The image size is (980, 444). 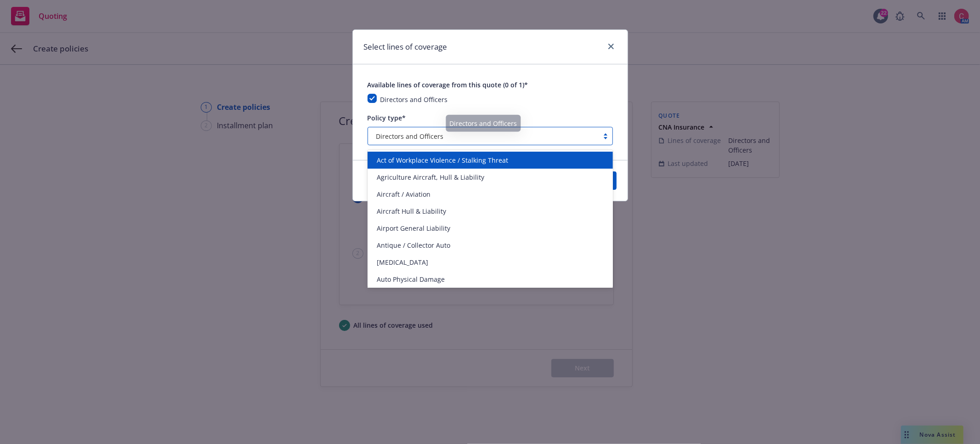 What do you see at coordinates (411, 279) in the screenshot?
I see `span: Auto Physical Damage` at bounding box center [411, 279].